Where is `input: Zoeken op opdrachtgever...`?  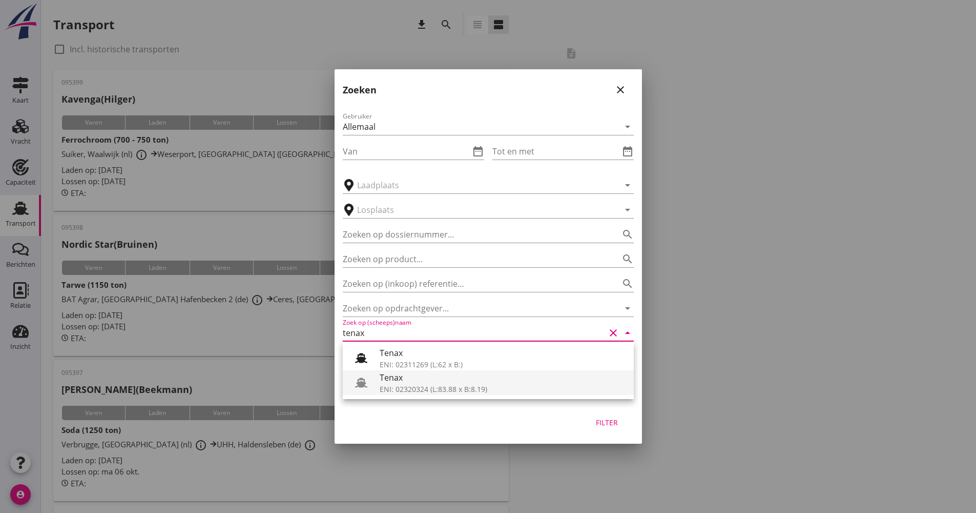 input: Zoeken op opdrachtgever... is located at coordinates (474, 308).